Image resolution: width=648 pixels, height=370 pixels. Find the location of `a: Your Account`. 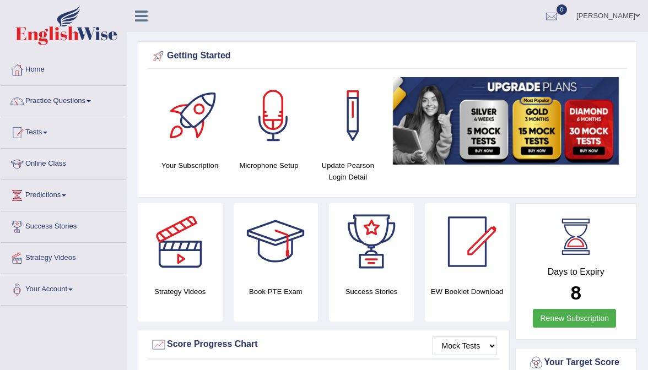

a: Your Account is located at coordinates (63, 288).